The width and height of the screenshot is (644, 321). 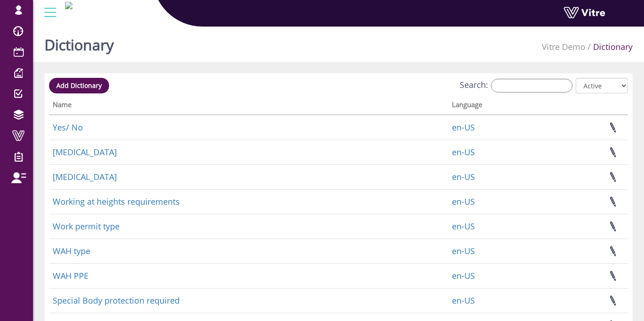 What do you see at coordinates (79, 42) in the screenshot?
I see `h1: Dictionary` at bounding box center [79, 42].